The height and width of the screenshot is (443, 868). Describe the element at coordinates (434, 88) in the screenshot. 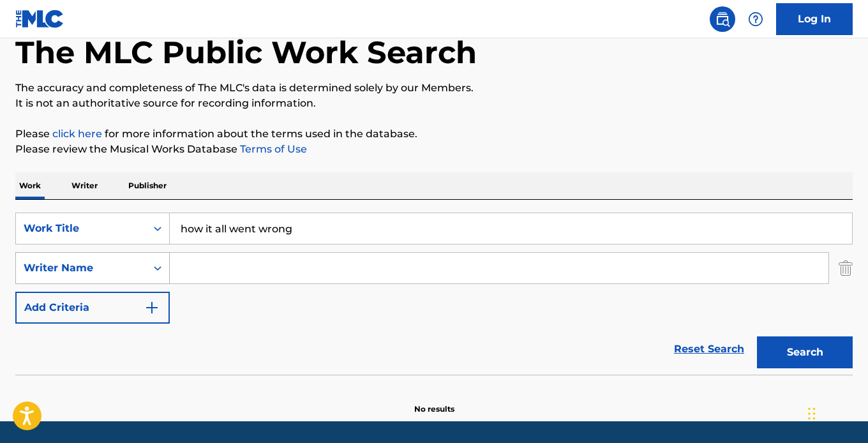

I see `p: The accuracy and completeness of The MLC's data is determined solely by our Members.` at that location.